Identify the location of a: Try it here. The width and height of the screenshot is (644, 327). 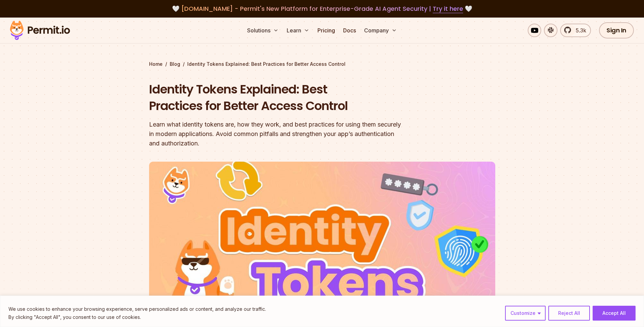
(448, 9).